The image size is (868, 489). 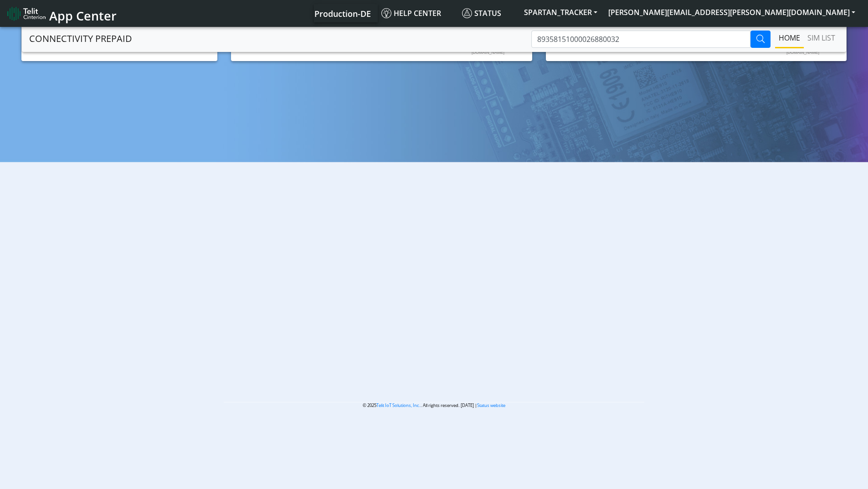 I want to click on span: Status, so click(x=482, y=13).